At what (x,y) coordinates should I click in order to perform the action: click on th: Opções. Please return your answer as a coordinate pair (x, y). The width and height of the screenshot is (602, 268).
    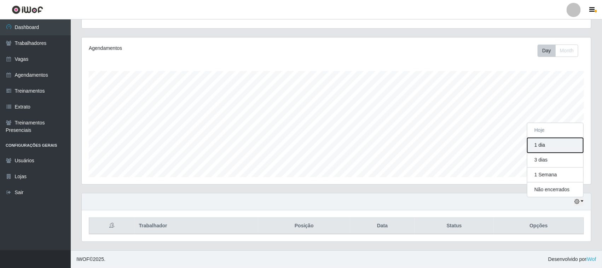
    Looking at the image, I should click on (539, 226).